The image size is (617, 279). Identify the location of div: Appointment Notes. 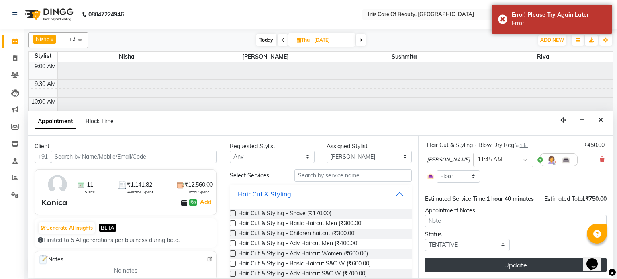
(516, 211).